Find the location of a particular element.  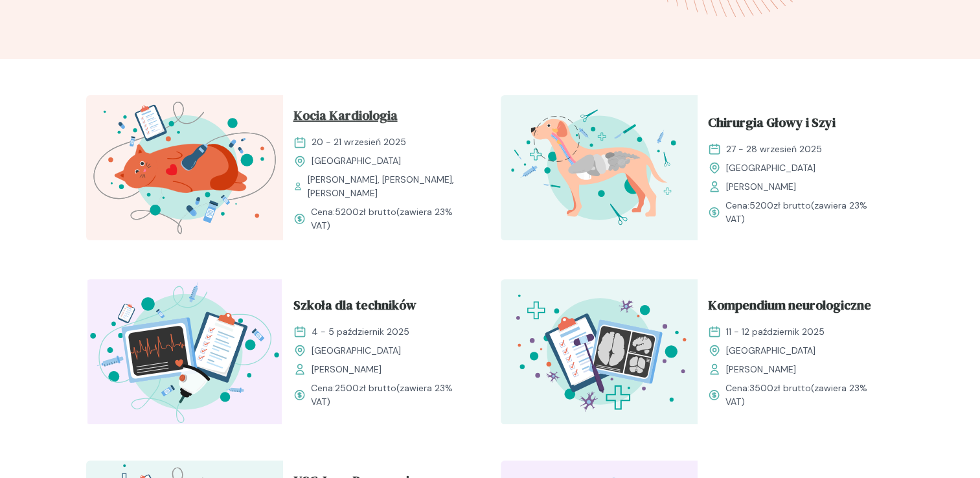

span: Chirurgia Głowy i Szyi is located at coordinates (771, 125).